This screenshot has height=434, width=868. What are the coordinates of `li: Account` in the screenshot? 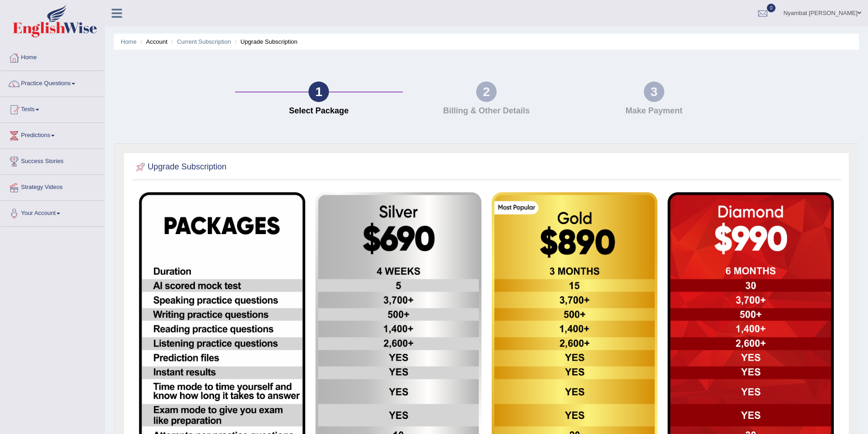 It's located at (153, 42).